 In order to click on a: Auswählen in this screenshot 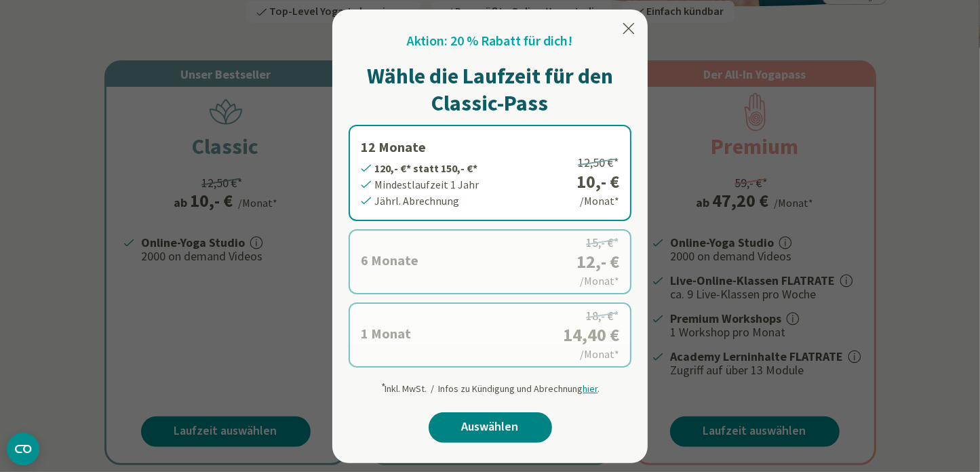, I will do `click(490, 427)`.